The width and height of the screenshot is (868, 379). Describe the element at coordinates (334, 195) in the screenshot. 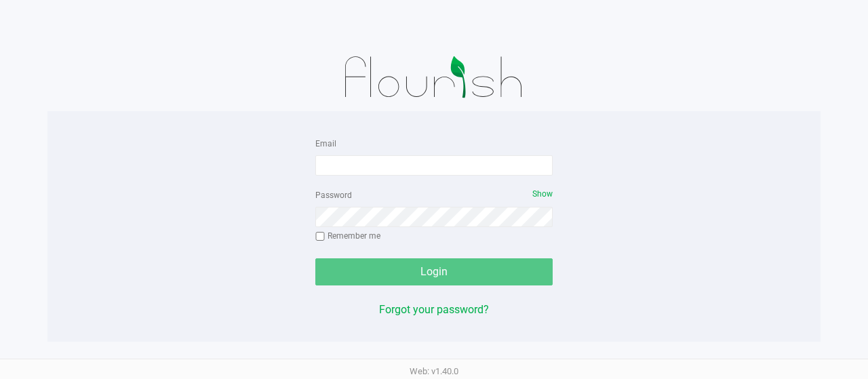

I see `label: Password` at that location.